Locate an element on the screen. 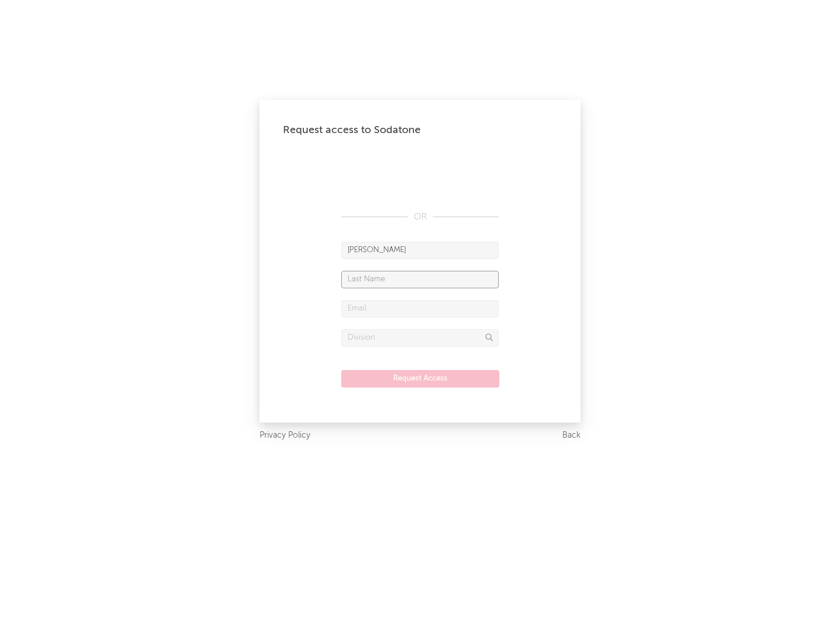  button: Request Access is located at coordinates (420, 379).